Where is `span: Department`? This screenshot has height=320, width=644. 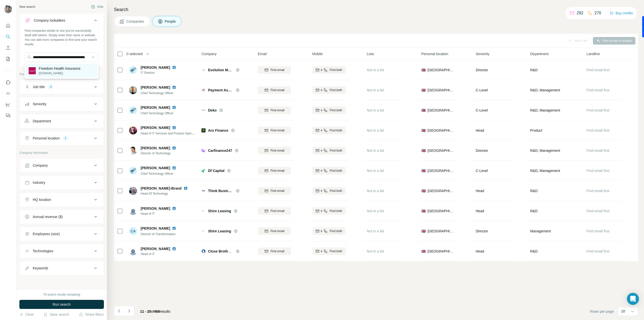
span: Department is located at coordinates (539, 54).